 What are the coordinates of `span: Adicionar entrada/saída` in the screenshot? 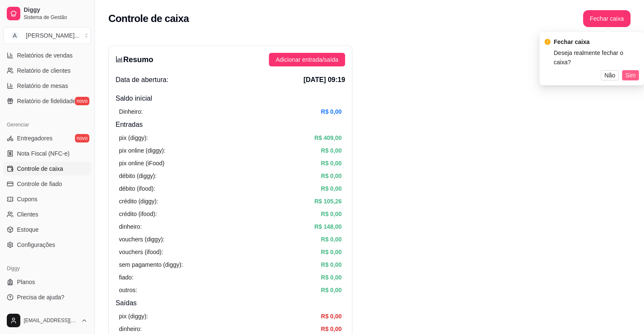 It's located at (307, 59).